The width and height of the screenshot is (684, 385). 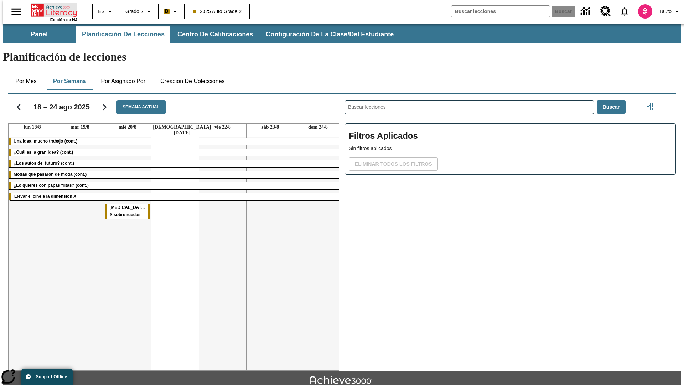 What do you see at coordinates (342, 57) in the screenshot?
I see `h1: Planificación de lecciones` at bounding box center [342, 57].